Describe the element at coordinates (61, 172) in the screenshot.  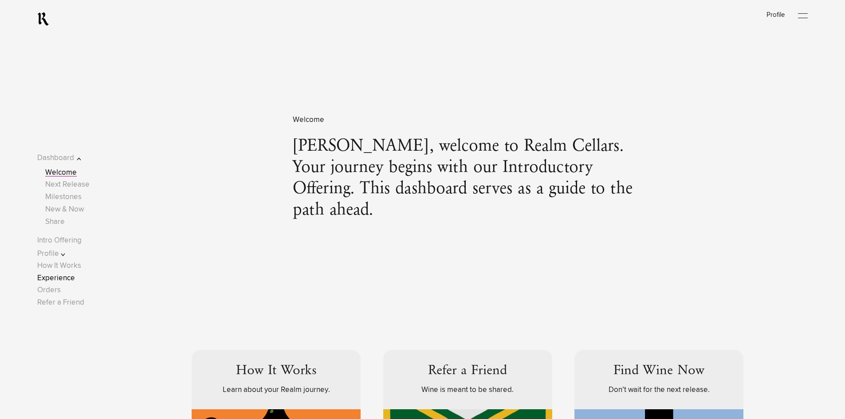
I see `a: Welcome` at that location.